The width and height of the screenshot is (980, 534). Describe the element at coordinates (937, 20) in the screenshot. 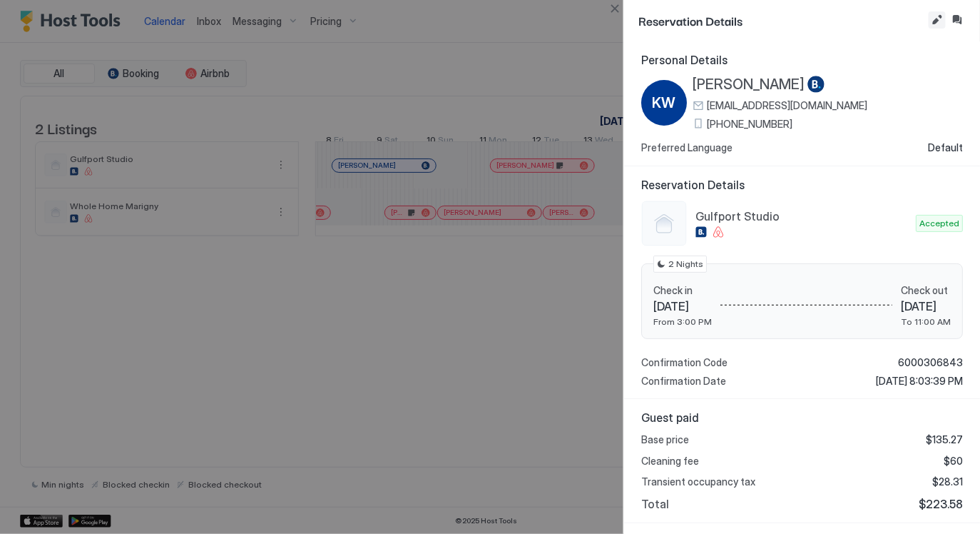

I see `button: Edit reservation` at that location.